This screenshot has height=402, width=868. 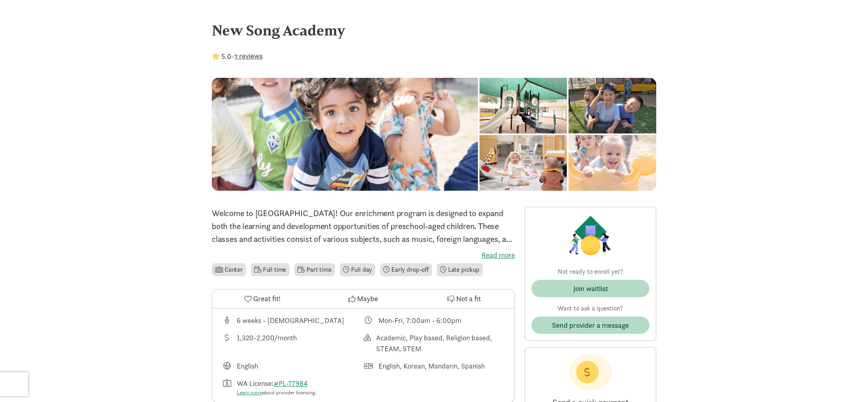 I want to click on li: Full time, so click(x=271, y=269).